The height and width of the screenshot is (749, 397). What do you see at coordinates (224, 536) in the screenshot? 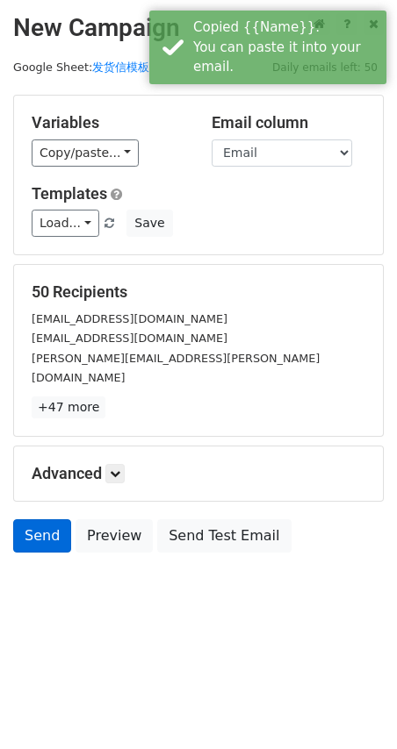
I see `a: Send Test Email` at bounding box center [224, 536].